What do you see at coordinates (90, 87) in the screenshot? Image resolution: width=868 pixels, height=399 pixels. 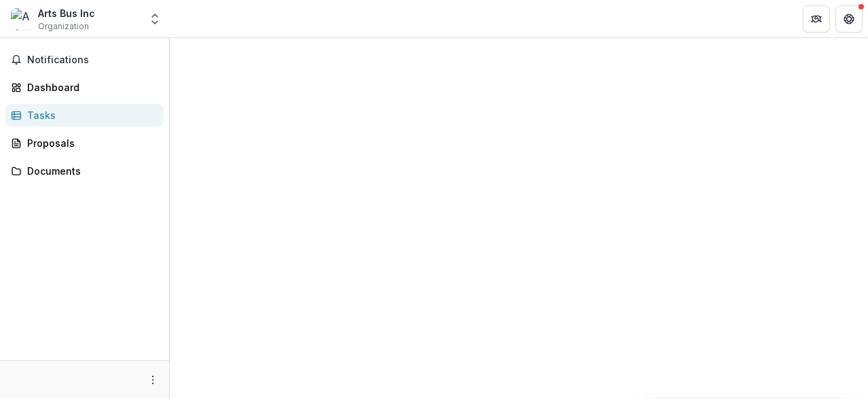 I see `div: Dashboard` at bounding box center [90, 87].